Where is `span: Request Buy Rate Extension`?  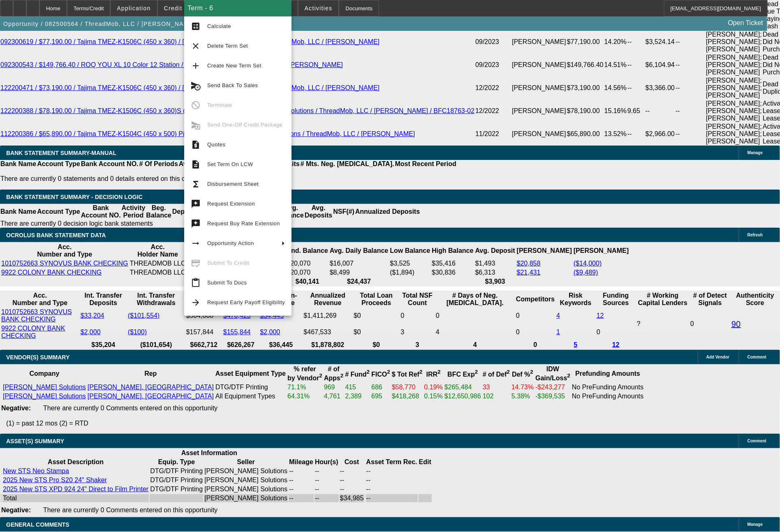 span: Request Buy Rate Extension is located at coordinates (243, 223).